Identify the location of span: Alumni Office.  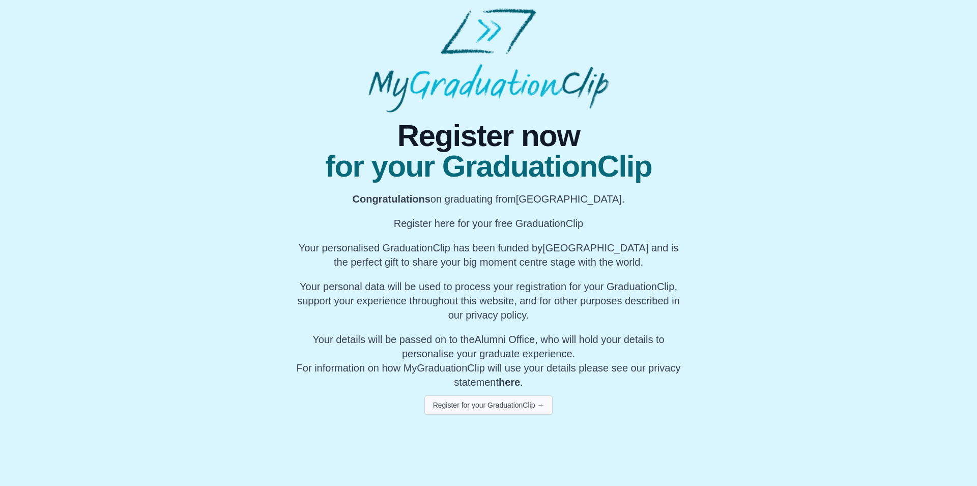
(505, 339).